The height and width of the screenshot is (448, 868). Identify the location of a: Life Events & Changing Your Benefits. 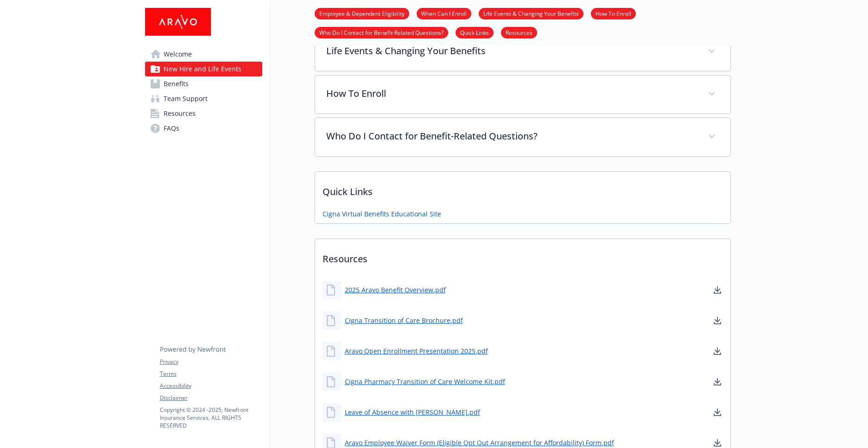
(532, 13).